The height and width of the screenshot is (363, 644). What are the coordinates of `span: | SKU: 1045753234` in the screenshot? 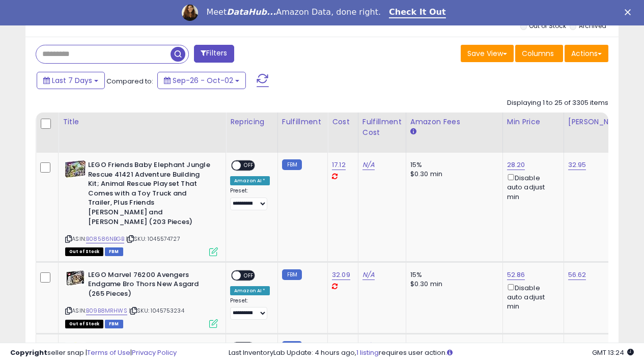 It's located at (156, 310).